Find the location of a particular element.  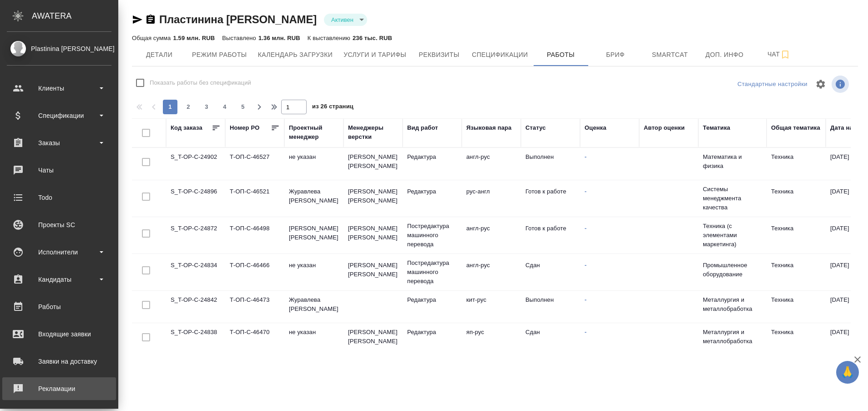

div: Исполнители is located at coordinates (59, 252).